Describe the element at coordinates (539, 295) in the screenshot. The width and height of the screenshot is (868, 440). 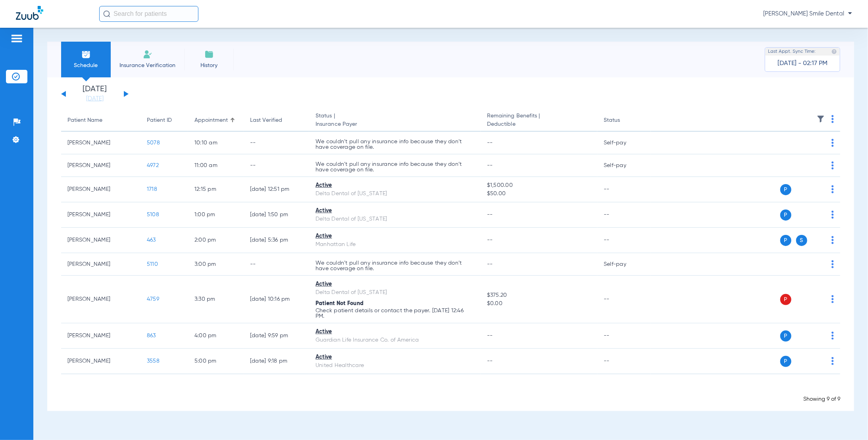
I see `span: $375.20` at that location.